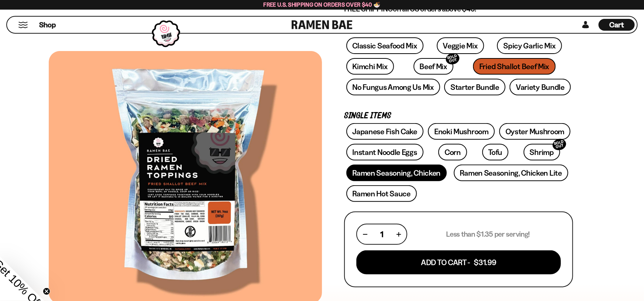  What do you see at coordinates (23, 25) in the screenshot?
I see `button: Mobile Menu Trigger` at bounding box center [23, 25].